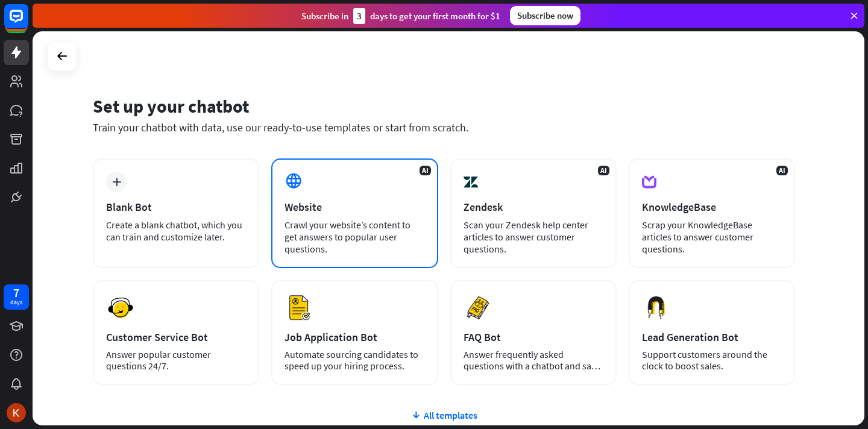 The image size is (868, 429). Describe the element at coordinates (354, 337) in the screenshot. I see `div: Job Application Bot` at that location.